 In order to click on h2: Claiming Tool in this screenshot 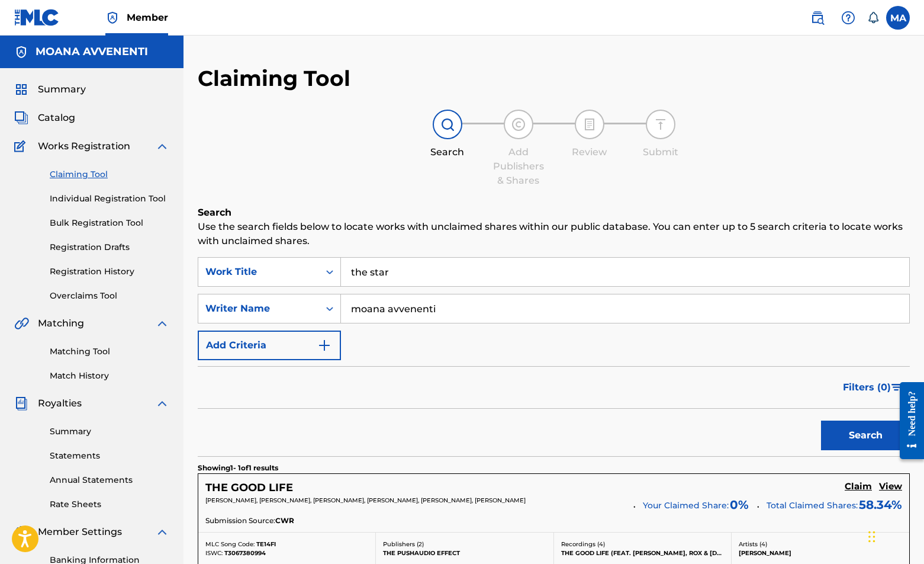, I will do `click(275, 78)`.